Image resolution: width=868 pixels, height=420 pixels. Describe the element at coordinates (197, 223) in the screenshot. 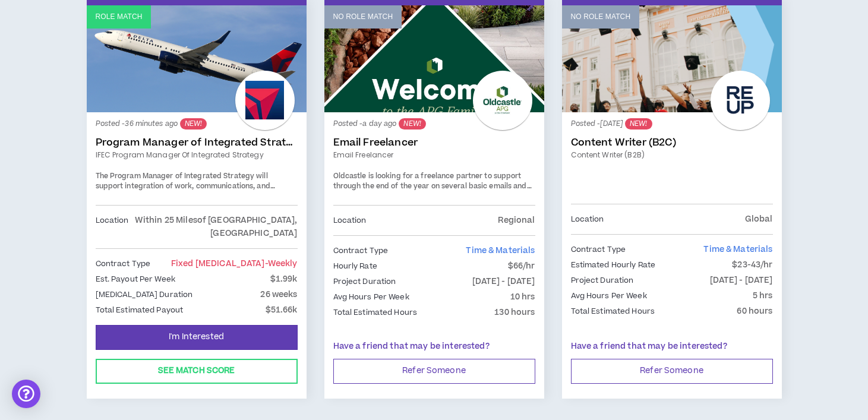

I see `span: The Program Manager of Integrated Strategy will support integration of work, communications, and ...` at that location.